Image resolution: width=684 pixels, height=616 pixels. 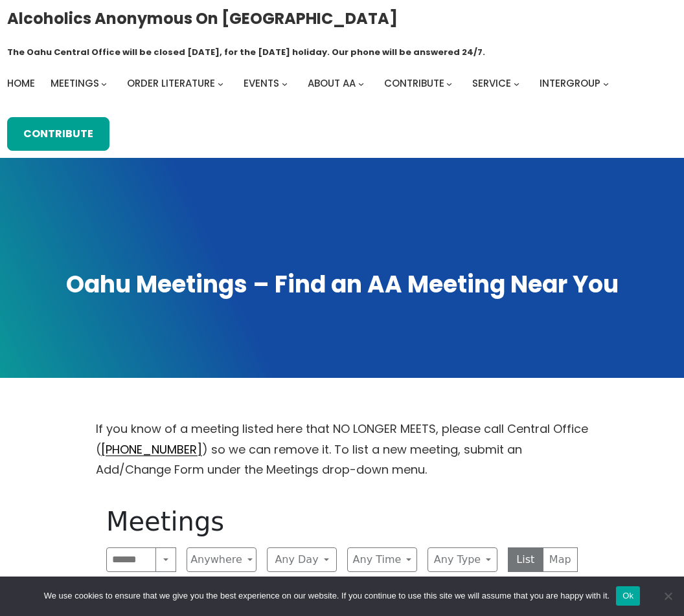 What do you see at coordinates (570, 84) in the screenshot?
I see `a: Intergroup` at bounding box center [570, 84].